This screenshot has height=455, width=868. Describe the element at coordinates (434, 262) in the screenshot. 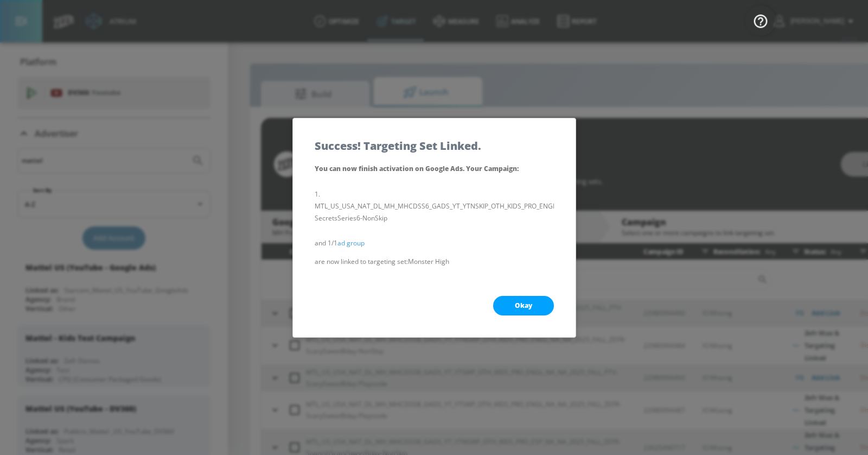

I see `p: are now linked to targeting set: Monster High` at that location.